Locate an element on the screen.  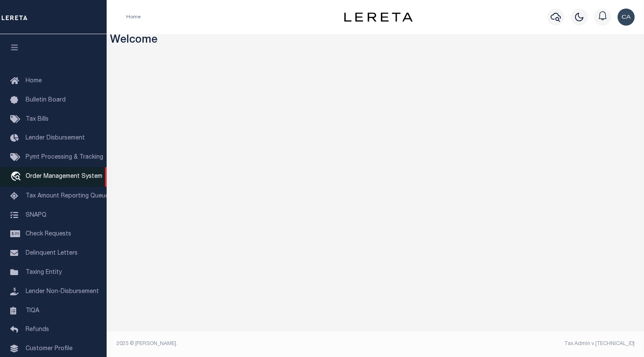
span: Taxing Entity is located at coordinates (44, 272).